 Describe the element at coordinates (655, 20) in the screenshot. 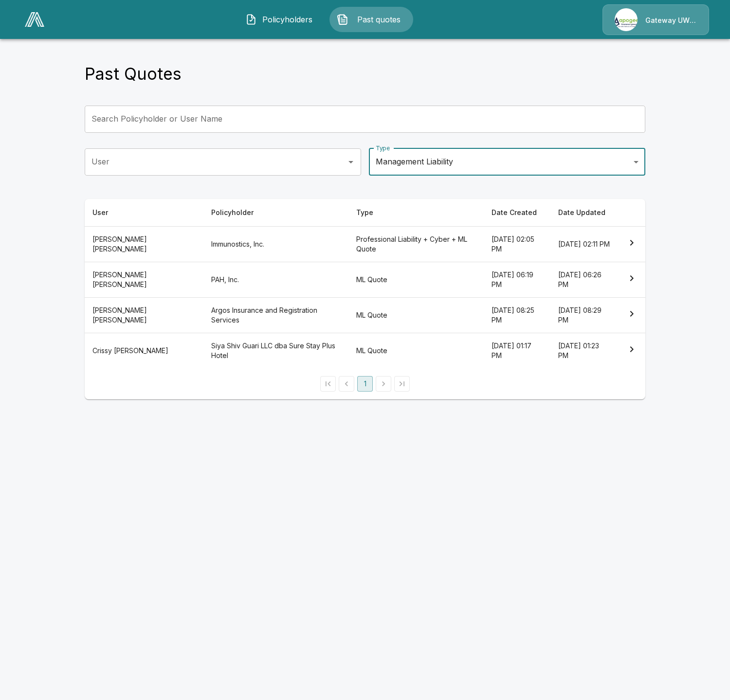

I see `a: Agency IconGateway UW dba Apogee` at that location.